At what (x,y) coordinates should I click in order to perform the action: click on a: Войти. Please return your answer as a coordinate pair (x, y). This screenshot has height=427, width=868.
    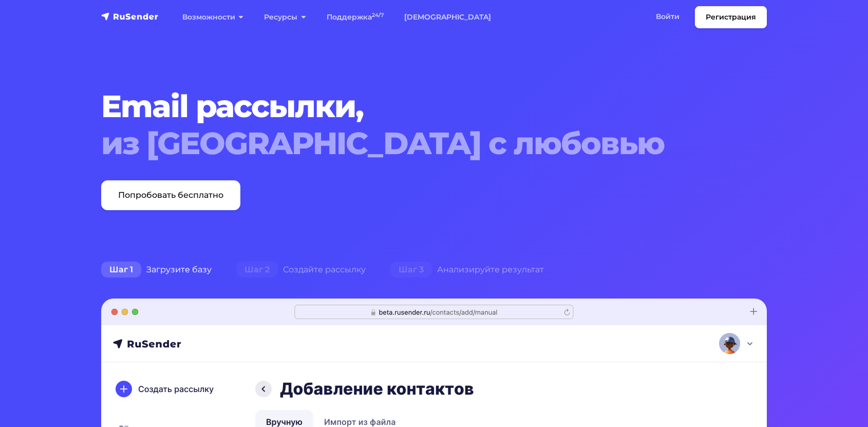
    Looking at the image, I should click on (667, 16).